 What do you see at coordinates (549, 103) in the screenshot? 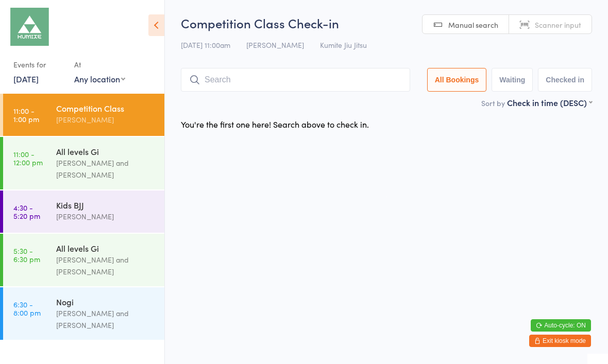
I see `div: Check in time (DESC)` at bounding box center [549, 103].